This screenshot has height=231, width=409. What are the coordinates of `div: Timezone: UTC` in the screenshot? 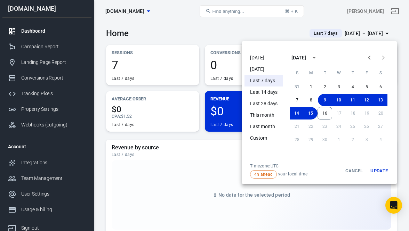 It's located at (278, 166).